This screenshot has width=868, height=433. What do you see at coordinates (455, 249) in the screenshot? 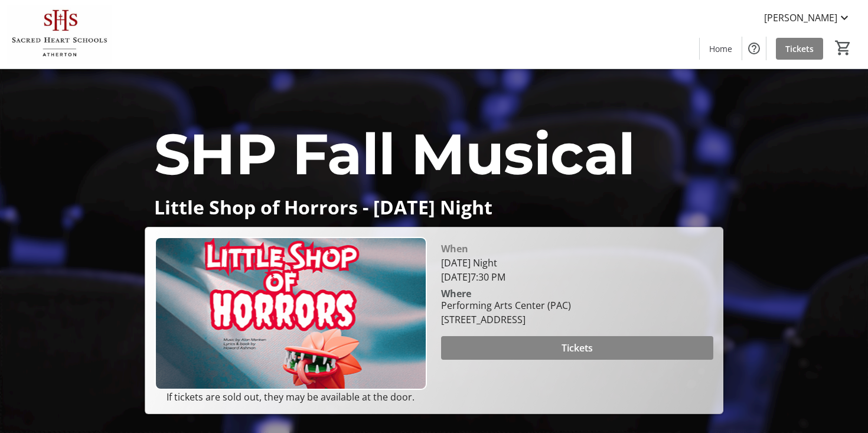
I see `div: When` at bounding box center [455, 249].